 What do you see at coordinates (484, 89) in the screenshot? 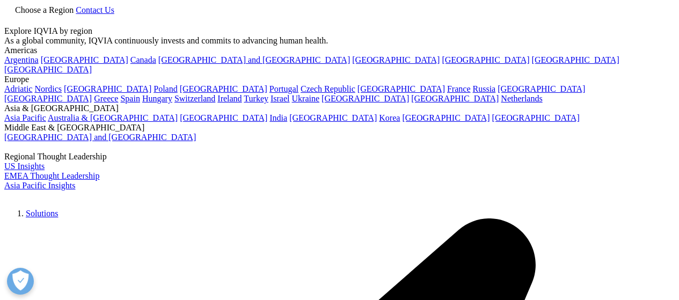
I see `a: Russia` at bounding box center [484, 89].